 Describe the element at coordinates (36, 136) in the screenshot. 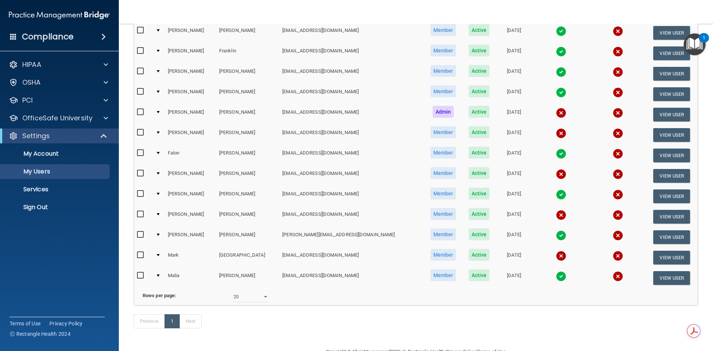

I see `p: Settings` at that location.